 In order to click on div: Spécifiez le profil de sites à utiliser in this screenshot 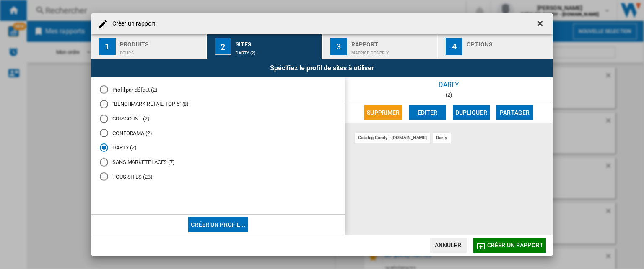, I will do `click(322, 68)`.